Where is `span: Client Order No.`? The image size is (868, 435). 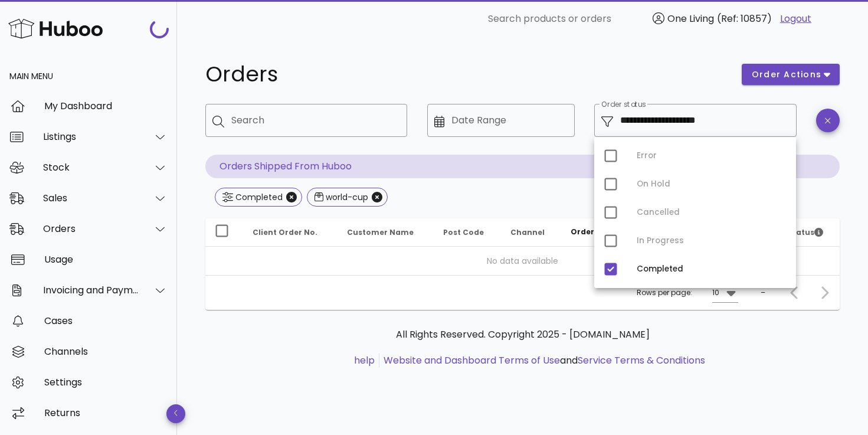
span: Client Order No. is located at coordinates (285, 232).